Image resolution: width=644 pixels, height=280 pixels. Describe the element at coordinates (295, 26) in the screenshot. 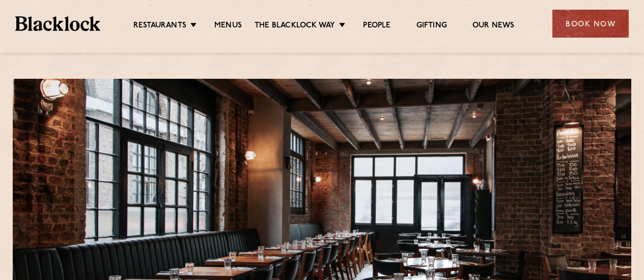

I see `a: The Blacklock Way` at that location.